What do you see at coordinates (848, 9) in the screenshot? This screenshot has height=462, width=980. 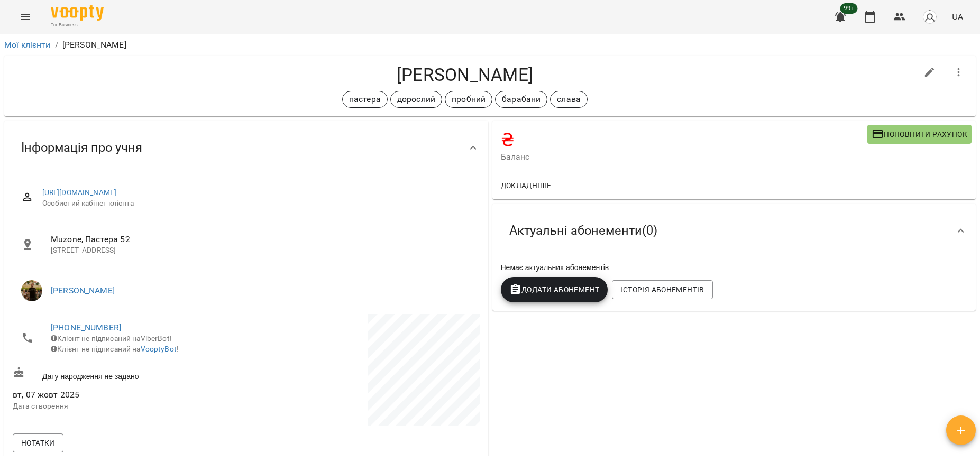 I see `span: 99+` at bounding box center [848, 9].